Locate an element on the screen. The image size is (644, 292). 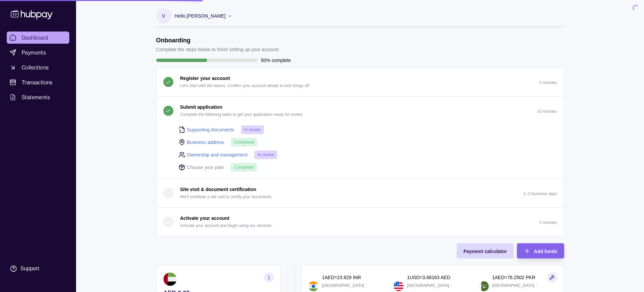
span: Statements is located at coordinates (36, 97).